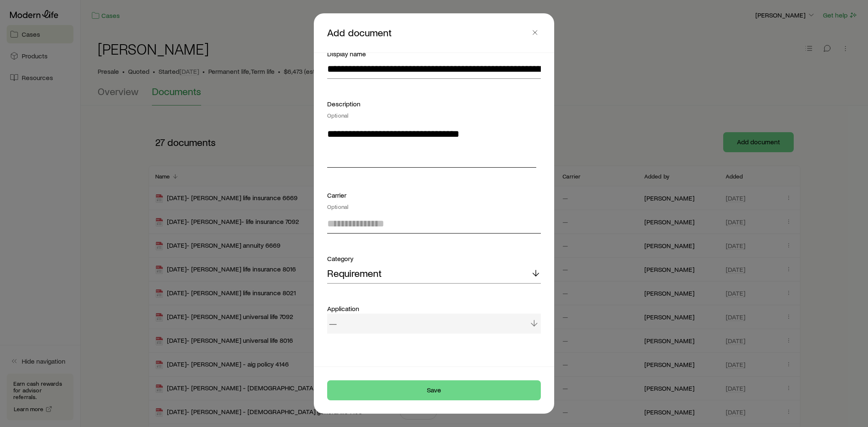  I want to click on button: Save, so click(434, 390).